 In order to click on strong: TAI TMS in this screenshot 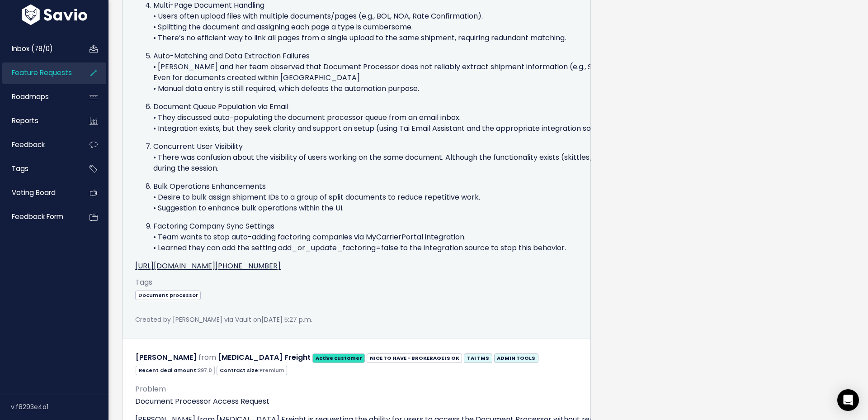, I will do `click(478, 358)`.